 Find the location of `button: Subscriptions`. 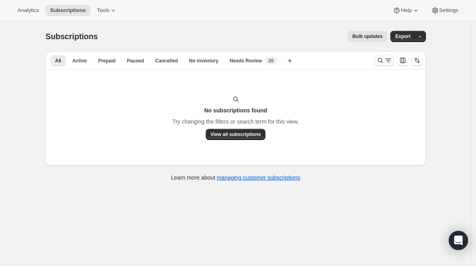

button: Subscriptions is located at coordinates (68, 10).